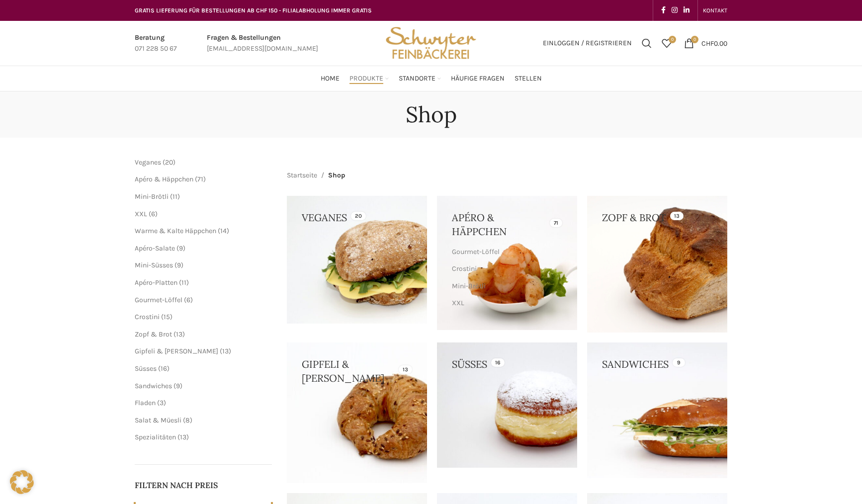 This screenshot has height=504, width=862. I want to click on span: Zopf & Brot, so click(153, 334).